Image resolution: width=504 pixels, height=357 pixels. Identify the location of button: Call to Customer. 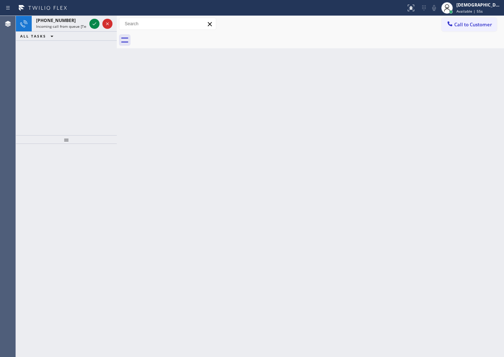
(469, 25).